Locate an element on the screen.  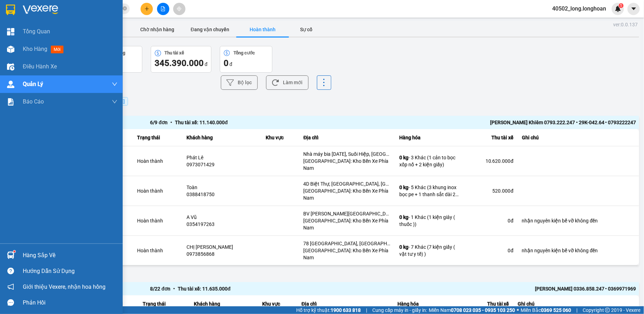
span: notification is located at coordinates (10, 286).